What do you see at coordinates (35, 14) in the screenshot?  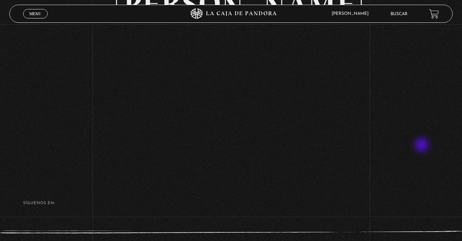 I see `span: Menu` at bounding box center [35, 14].